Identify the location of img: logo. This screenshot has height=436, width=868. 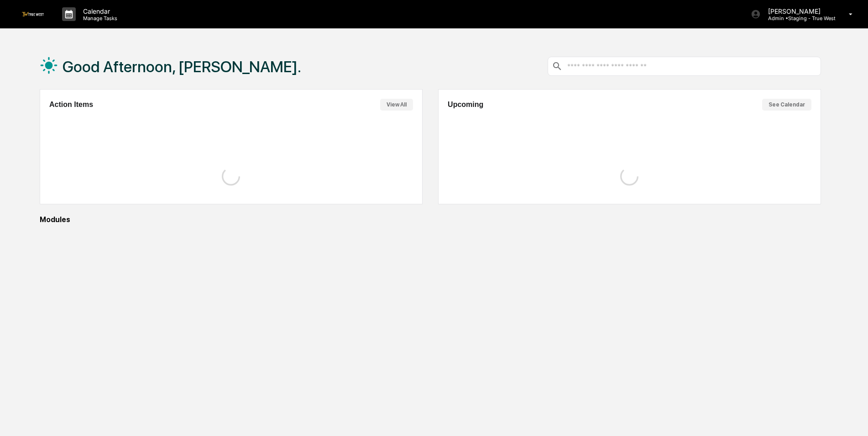
(33, 14).